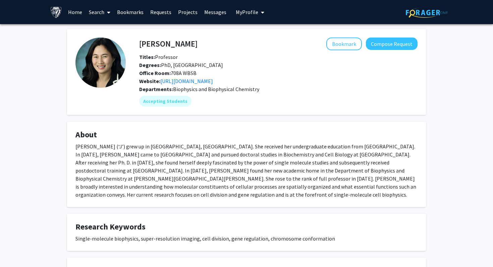 This screenshot has height=267, width=493. Describe the element at coordinates (344, 44) in the screenshot. I see `button: Add Jie Xiao to Bookmarks` at that location.